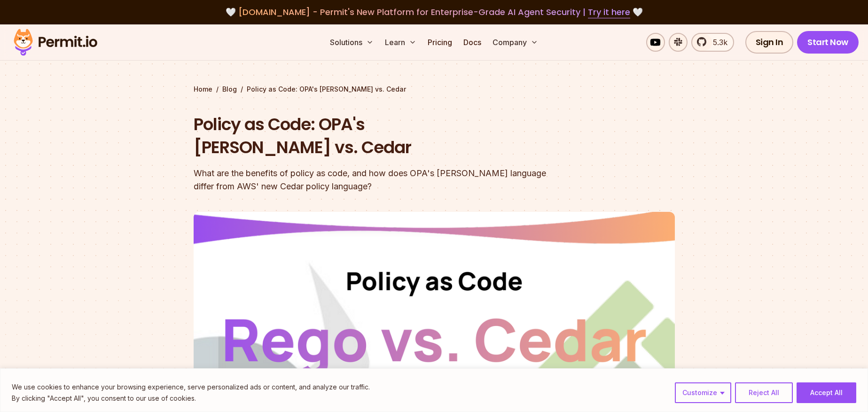 The height and width of the screenshot is (412, 868). I want to click on a: Home, so click(203, 89).